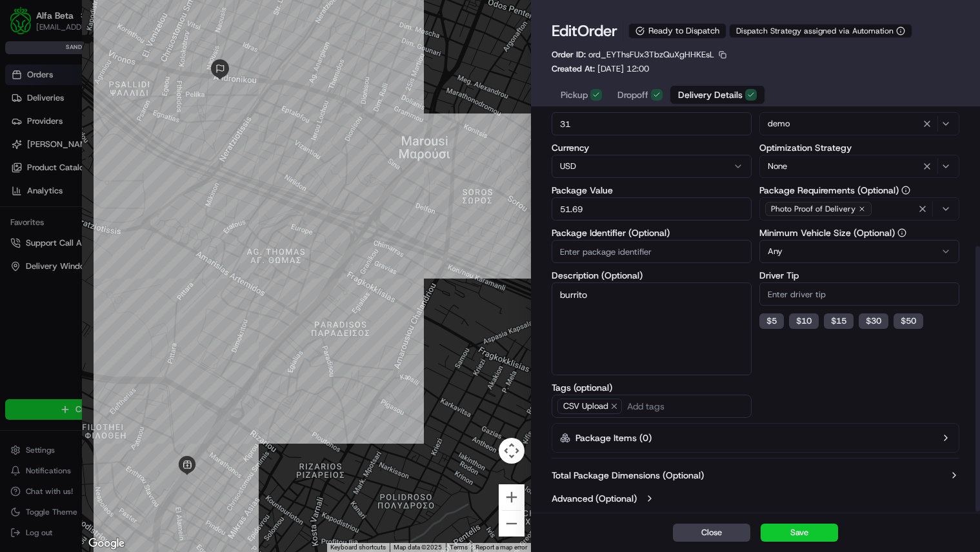 The width and height of the screenshot is (980, 552). Describe the element at coordinates (165, 294) in the screenshot. I see `span: API Documentation` at that location.